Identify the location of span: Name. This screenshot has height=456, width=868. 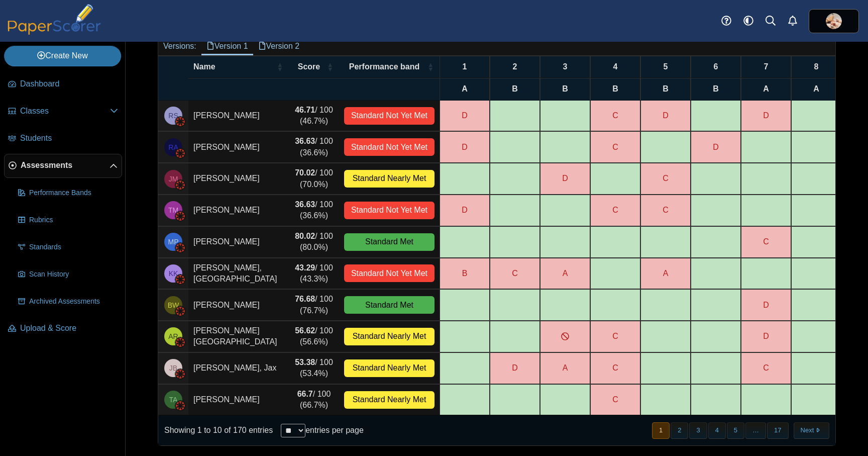
(205, 66).